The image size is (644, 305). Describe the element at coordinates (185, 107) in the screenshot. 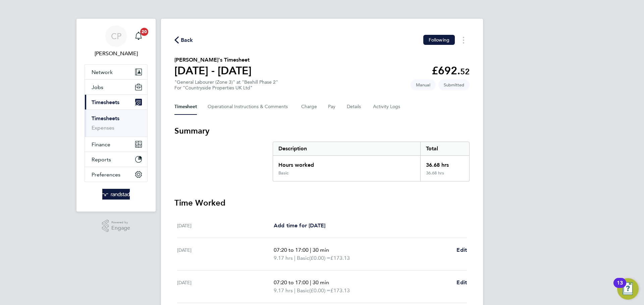

I see `button: Timesheet` at that location.